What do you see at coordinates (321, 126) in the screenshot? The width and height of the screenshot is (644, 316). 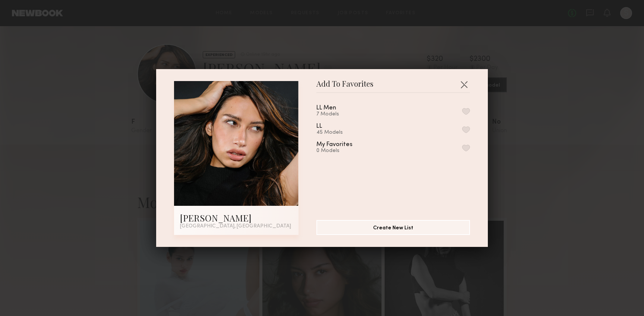 I see `div: LL` at bounding box center [321, 126].